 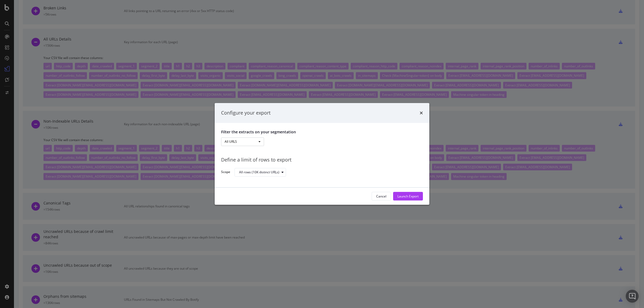 I want to click on label: Scope, so click(x=226, y=173).